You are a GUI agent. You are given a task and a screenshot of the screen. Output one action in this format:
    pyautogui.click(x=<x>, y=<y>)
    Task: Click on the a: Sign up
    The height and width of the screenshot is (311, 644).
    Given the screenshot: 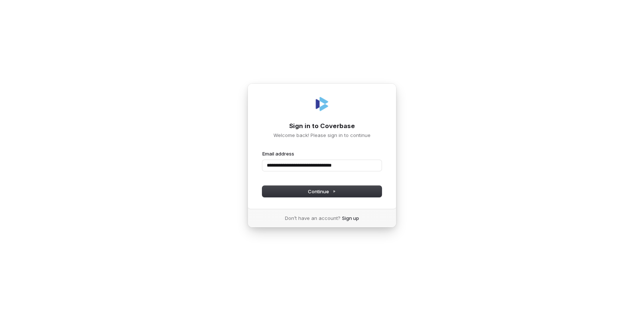 What is the action you would take?
    pyautogui.click(x=351, y=218)
    